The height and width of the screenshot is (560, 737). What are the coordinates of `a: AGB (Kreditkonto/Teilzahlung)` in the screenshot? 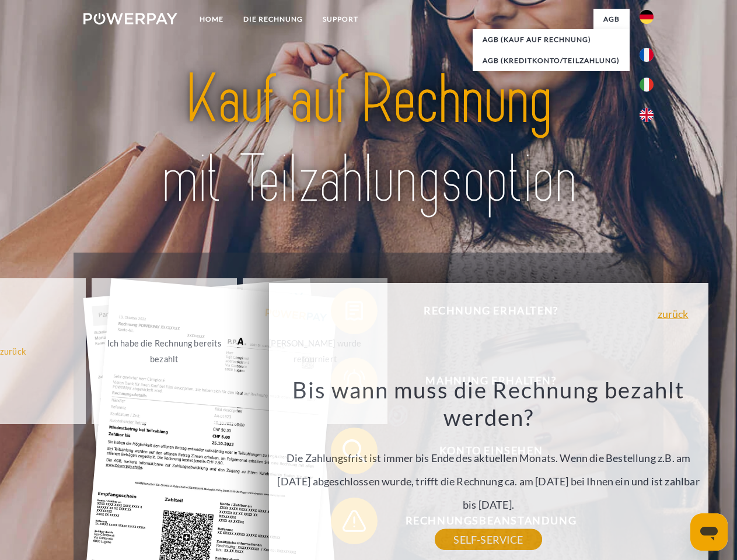 It's located at (551, 61).